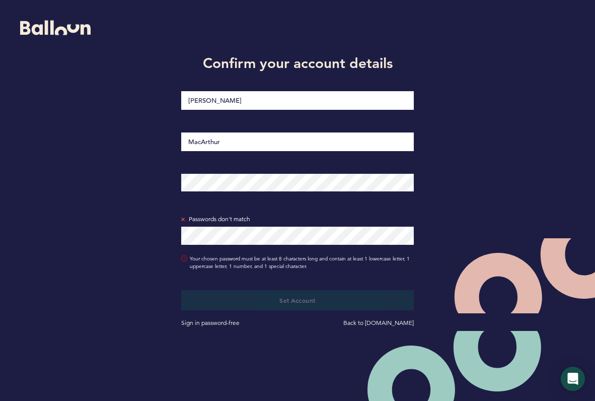 The image size is (595, 401). Describe the element at coordinates (302, 262) in the screenshot. I see `small: Your chosen password must be at least 8 characters long and contain at least 1 lowercase letter, ...` at that location.